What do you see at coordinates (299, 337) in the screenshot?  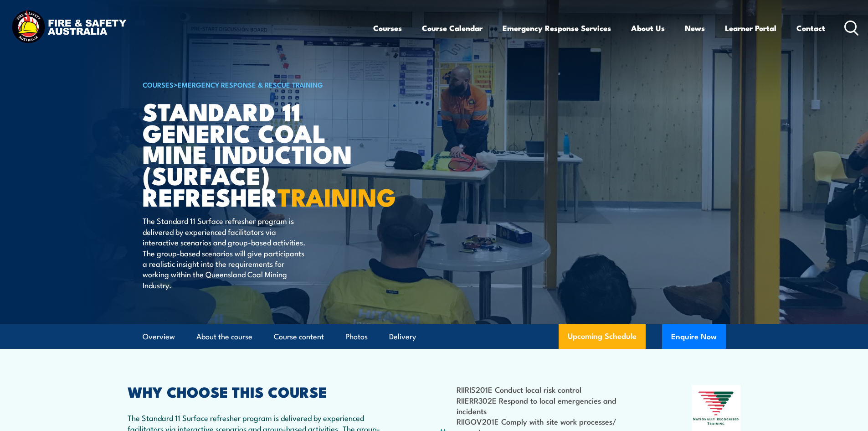 I see `a: Course content` at bounding box center [299, 337].